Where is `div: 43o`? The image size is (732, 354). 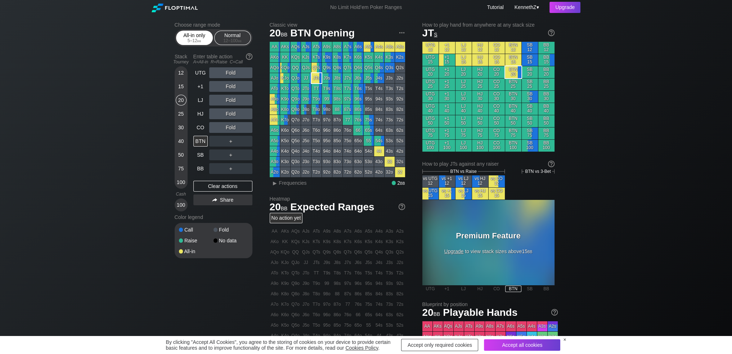 div: 43o is located at coordinates (379, 162).